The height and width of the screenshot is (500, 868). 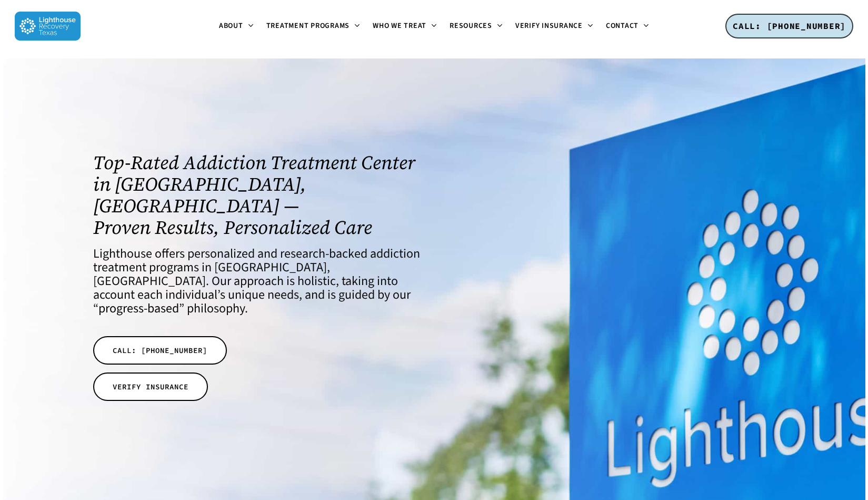 I want to click on img: Lighthouse Recovery Texas, so click(x=47, y=26).